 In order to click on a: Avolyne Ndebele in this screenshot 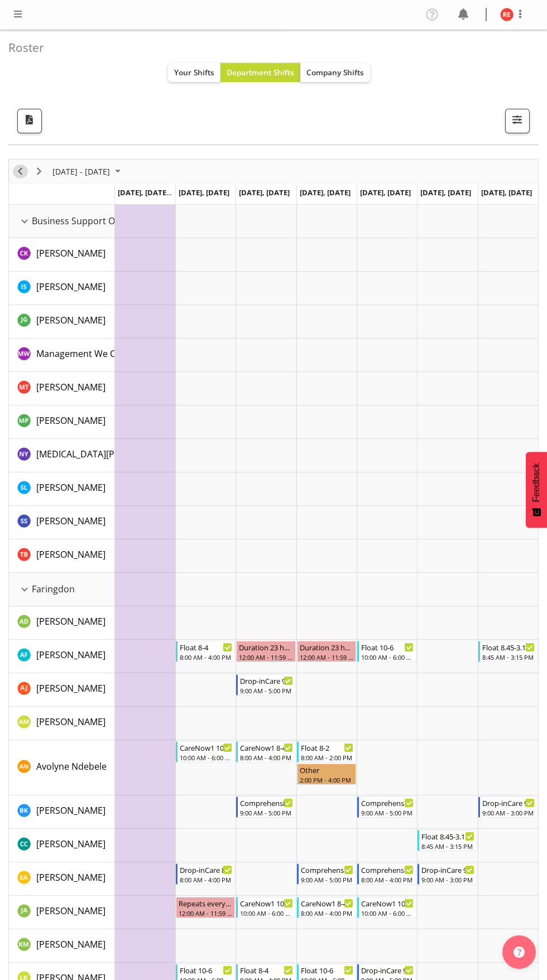, I will do `click(71, 766)`.